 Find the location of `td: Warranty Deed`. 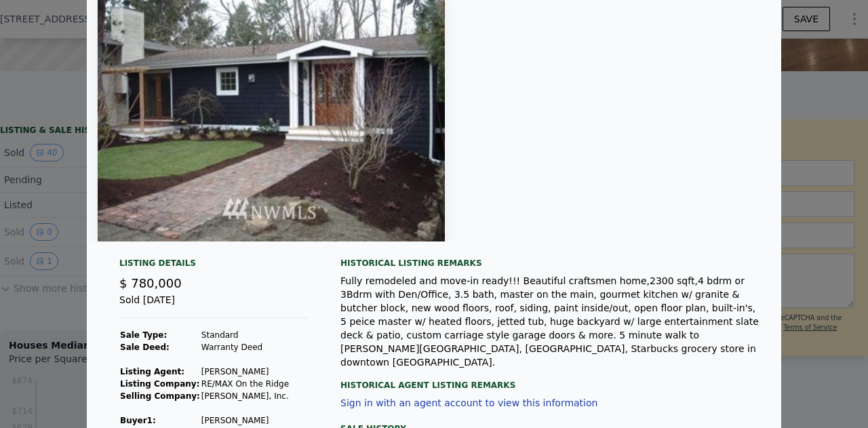

td: Warranty Deed is located at coordinates (245, 347).